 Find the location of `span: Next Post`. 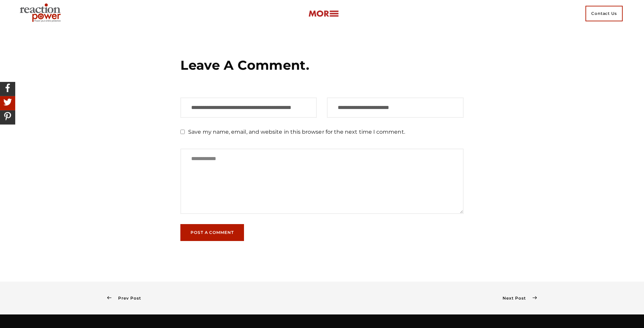

span: Next Post is located at coordinates (517, 298).